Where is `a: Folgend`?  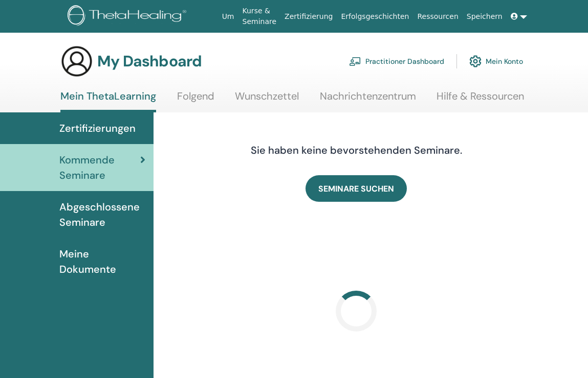
a: Folgend is located at coordinates (196, 100).